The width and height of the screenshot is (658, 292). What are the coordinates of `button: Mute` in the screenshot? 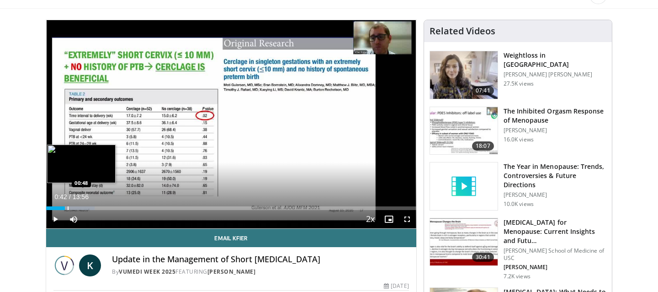 It's located at (74, 219).